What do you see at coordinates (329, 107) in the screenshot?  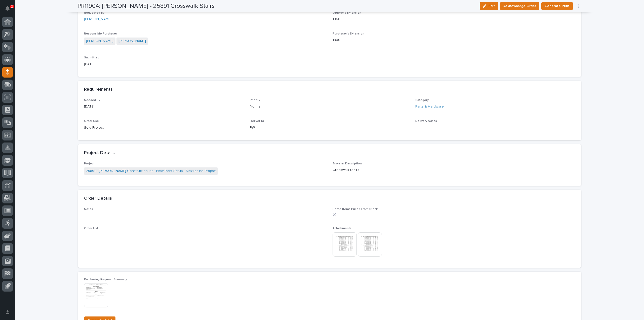 I see `p: Normal` at bounding box center [329, 107].